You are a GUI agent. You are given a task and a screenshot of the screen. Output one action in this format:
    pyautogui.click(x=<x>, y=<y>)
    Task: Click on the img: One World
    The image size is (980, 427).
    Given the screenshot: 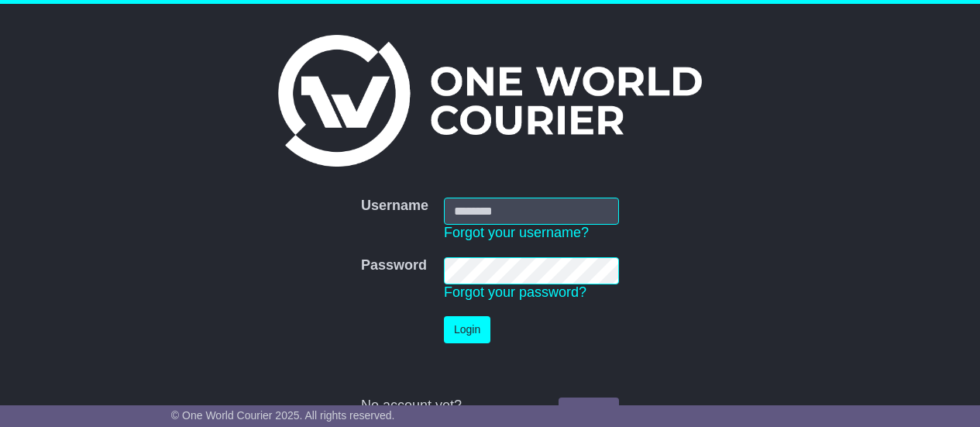 What is the action you would take?
    pyautogui.click(x=489, y=100)
    